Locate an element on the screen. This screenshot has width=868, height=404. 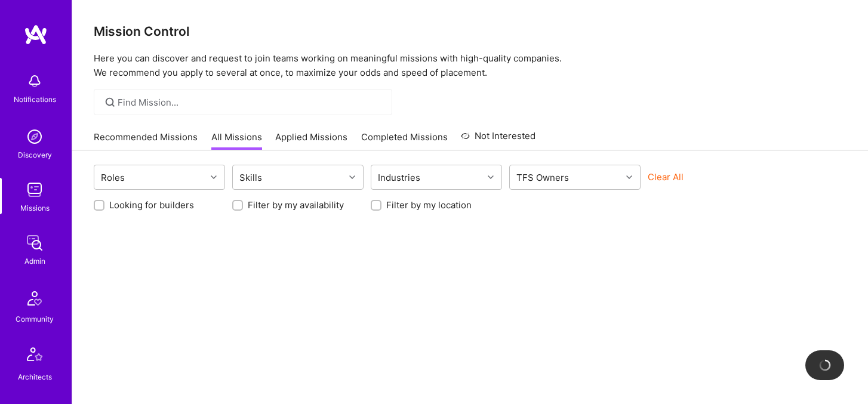
div: Discovery is located at coordinates (35, 154).